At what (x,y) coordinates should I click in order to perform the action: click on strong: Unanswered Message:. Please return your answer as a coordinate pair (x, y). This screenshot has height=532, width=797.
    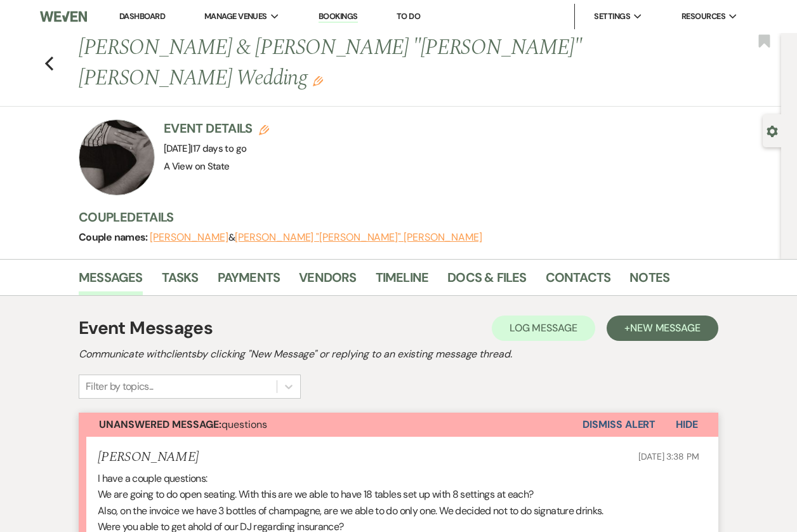
    Looking at the image, I should click on (160, 424).